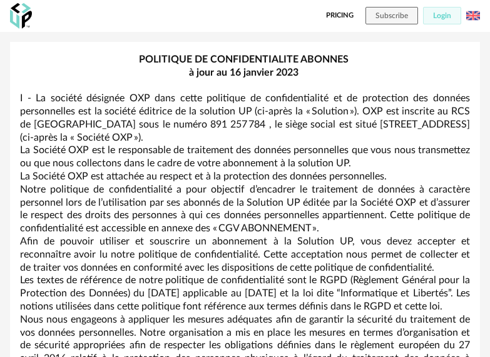 This screenshot has height=357, width=490. Describe the element at coordinates (245, 255) in the screenshot. I see `p: Afin de pouvoir utiliser et souscrire un abonnement à la Solution UP, vous devez accepter et reco...` at that location.